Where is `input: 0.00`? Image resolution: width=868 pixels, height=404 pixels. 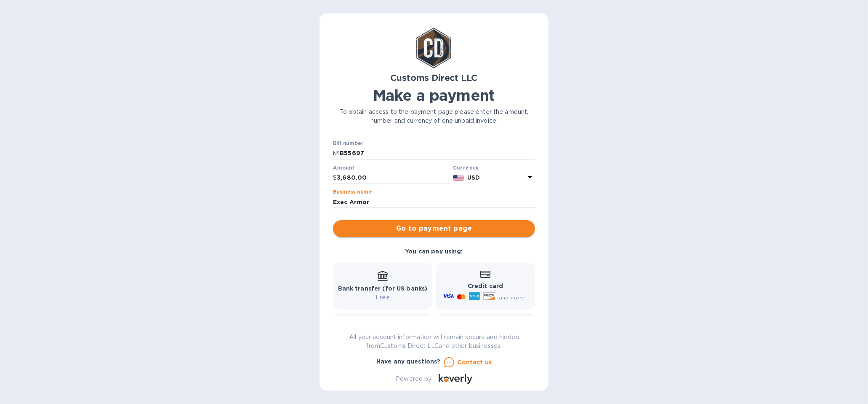 input: 0.00 is located at coordinates (393, 178).